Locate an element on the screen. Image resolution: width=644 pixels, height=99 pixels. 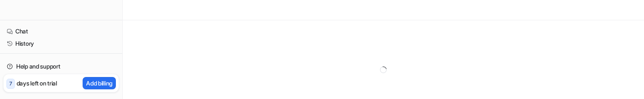
p: Add billing is located at coordinates (99, 83).